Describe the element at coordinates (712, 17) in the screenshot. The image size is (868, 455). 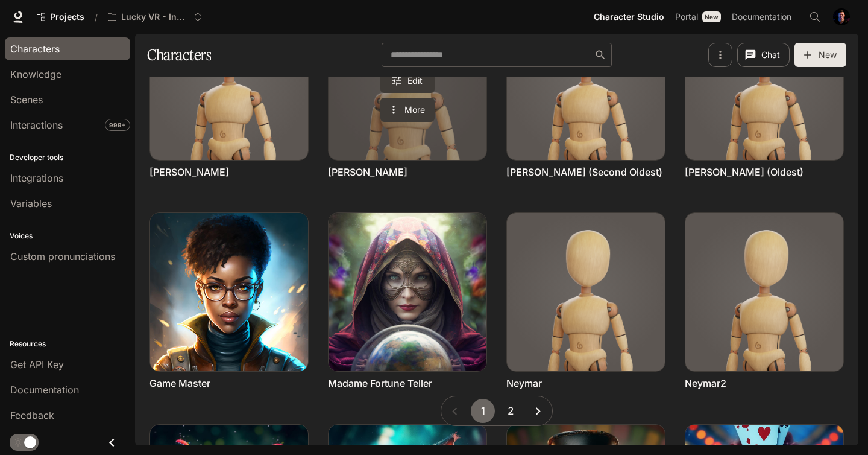
I see `div: New` at that location.